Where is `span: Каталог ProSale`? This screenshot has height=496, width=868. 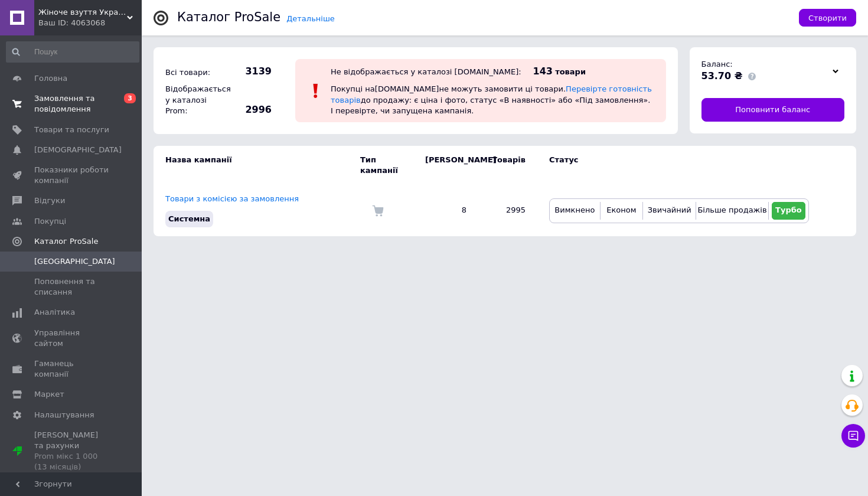 span: Каталог ProSale is located at coordinates (66, 242).